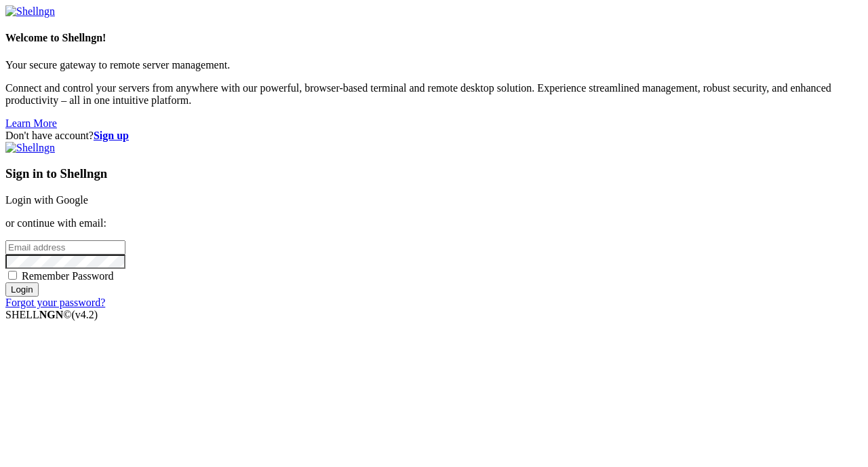 The width and height of the screenshot is (868, 467). I want to click on div: Don't have account?, so click(434, 135).